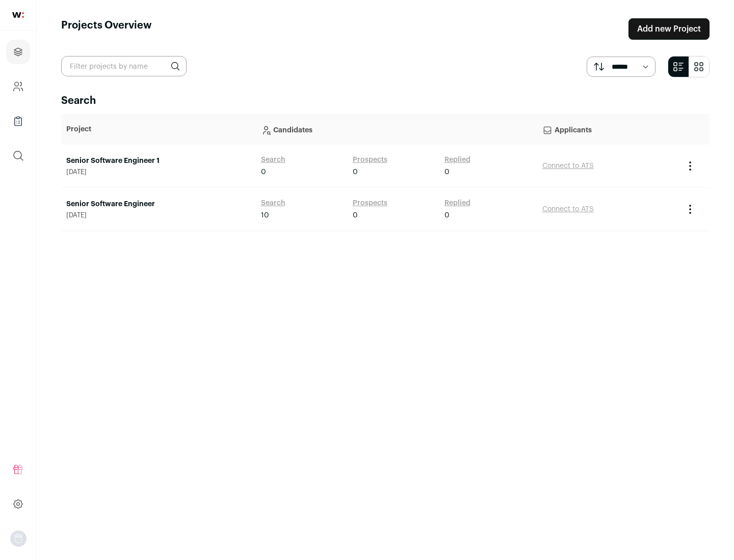 This screenshot has height=560, width=734. What do you see at coordinates (158, 161) in the screenshot?
I see `a: Senior Software Engineer 1` at bounding box center [158, 161].